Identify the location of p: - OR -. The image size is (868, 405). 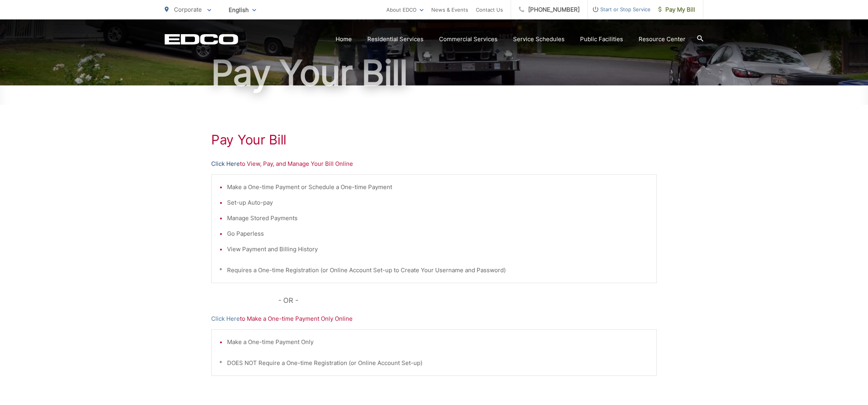
(468, 300).